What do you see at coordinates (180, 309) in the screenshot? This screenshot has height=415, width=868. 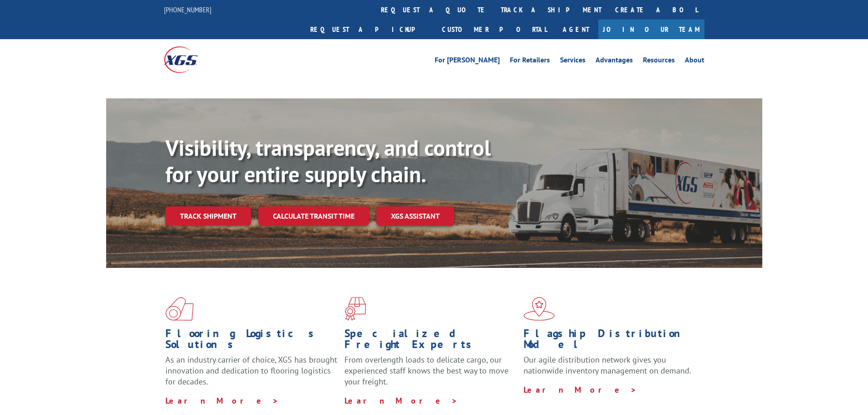 I see `img: xgs-icon-total-supply-chain-intelligence-red` at bounding box center [180, 309].